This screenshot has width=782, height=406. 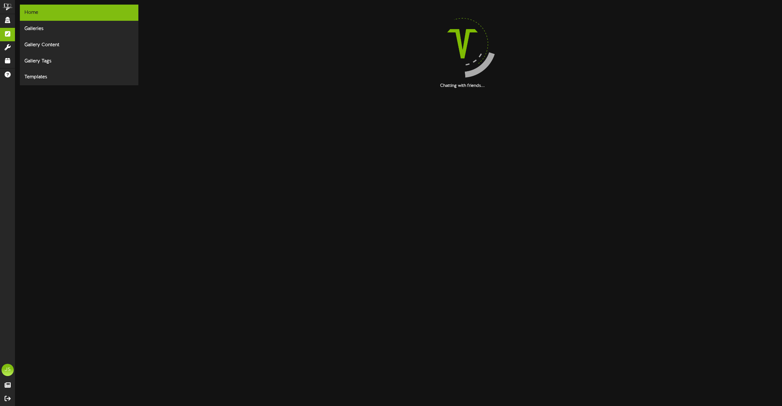 I want to click on div: JS, so click(x=8, y=370).